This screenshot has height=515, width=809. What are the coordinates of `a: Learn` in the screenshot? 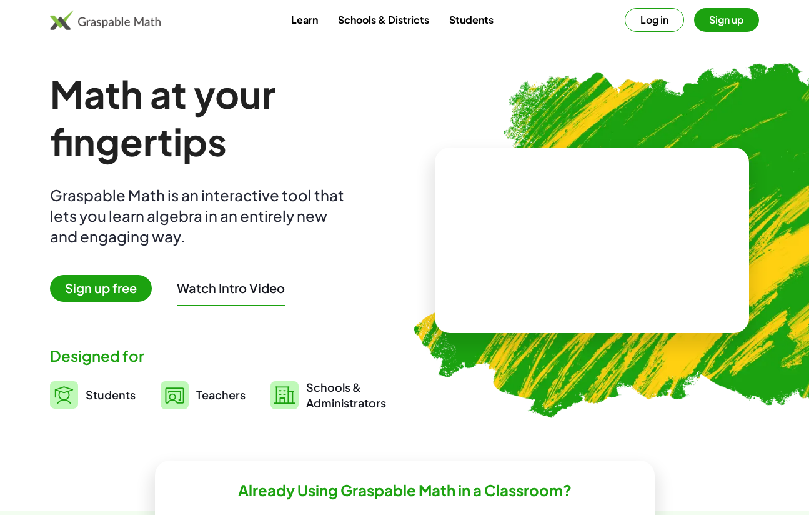 It's located at (304, 19).